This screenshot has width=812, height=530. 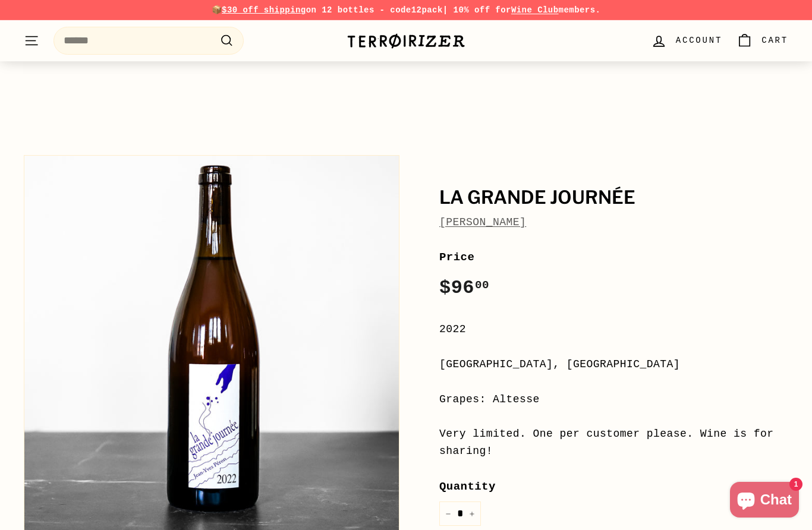 I want to click on label: Quantity, so click(x=614, y=487).